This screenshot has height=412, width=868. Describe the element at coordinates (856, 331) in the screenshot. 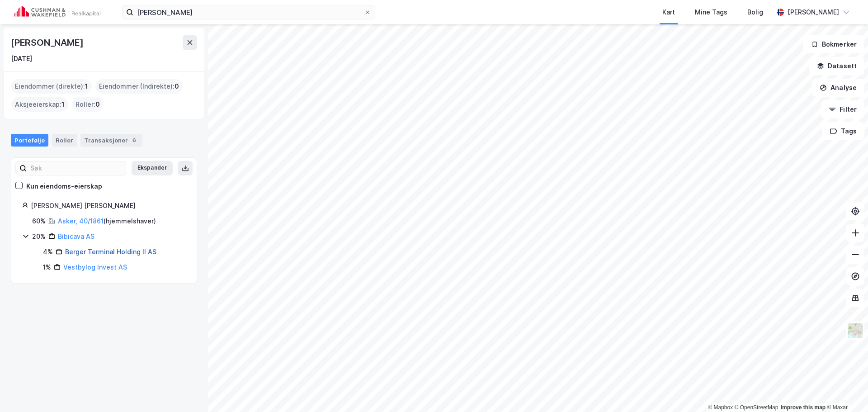

I see `img: Z` at that location.